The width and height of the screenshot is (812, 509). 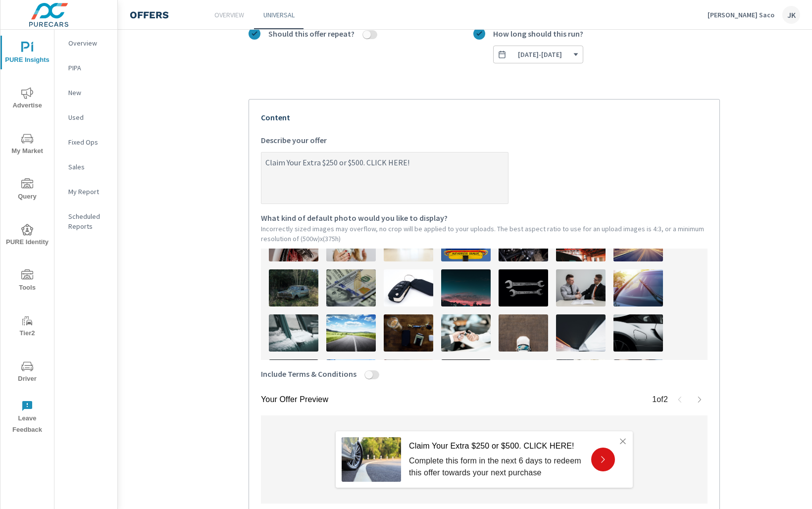 I want to click on p: PIPA, so click(x=89, y=67).